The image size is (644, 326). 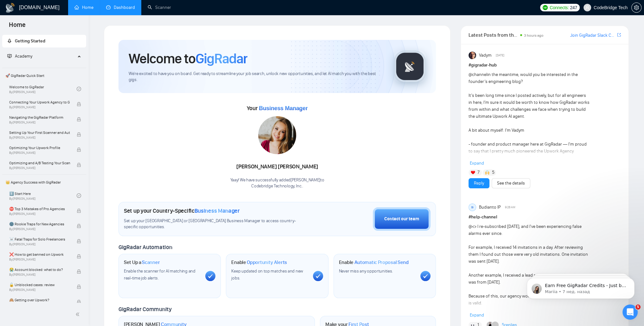 What do you see at coordinates (472, 208) in the screenshot?
I see `div: BI` at bounding box center [472, 208].